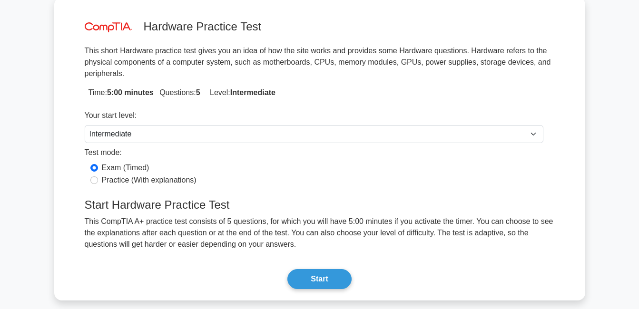  Describe the element at coordinates (320, 93) in the screenshot. I see `p: Time:` at that location.